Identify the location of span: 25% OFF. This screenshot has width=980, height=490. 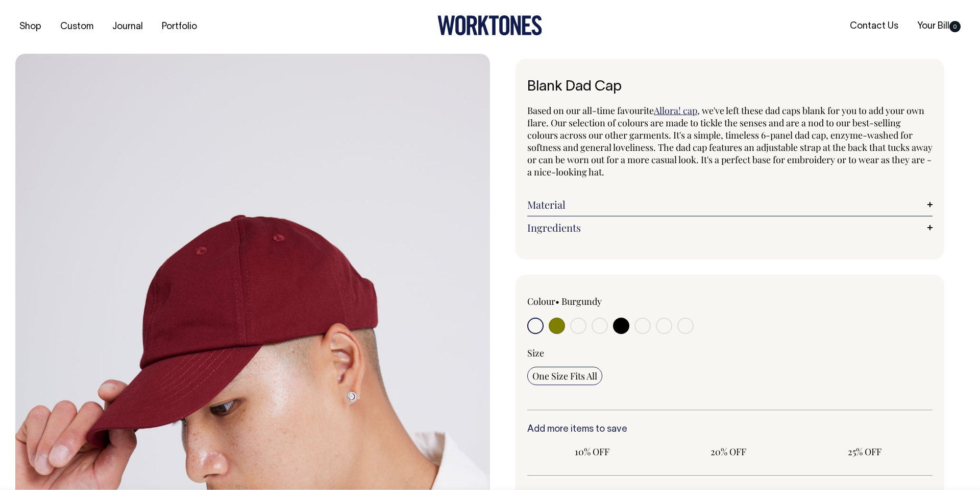
(864, 451).